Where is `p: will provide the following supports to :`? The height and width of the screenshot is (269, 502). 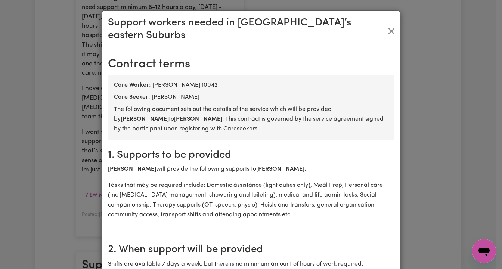 p: will provide the following supports to : is located at coordinates (251, 169).